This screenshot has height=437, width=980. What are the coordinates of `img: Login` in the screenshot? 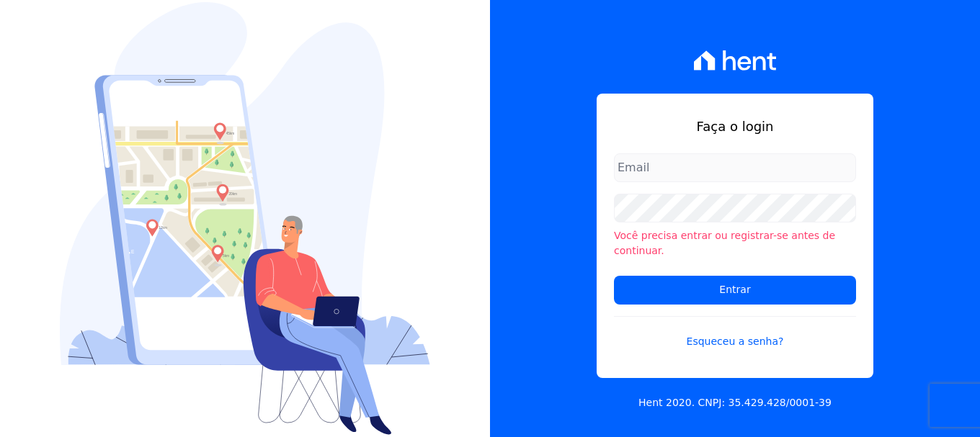 It's located at (245, 218).